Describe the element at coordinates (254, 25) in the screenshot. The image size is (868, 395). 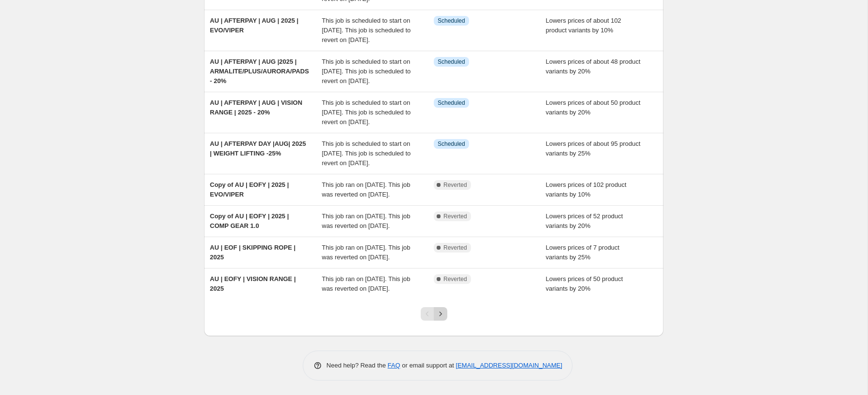
I see `span: AU | AFTERPAY | AUG | 2025 | EVO/VIPER` at that location.